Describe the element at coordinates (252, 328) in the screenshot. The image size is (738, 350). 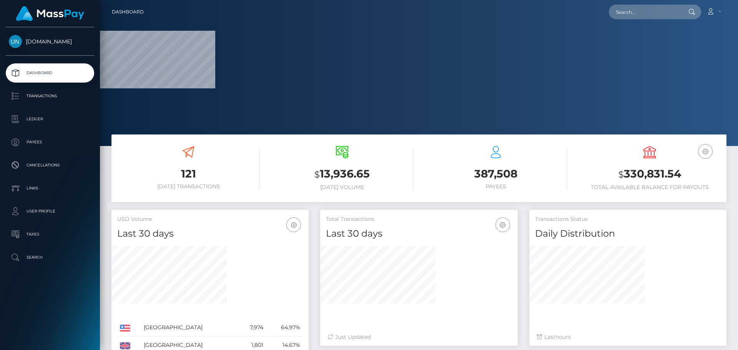
I see `td: 7,974` at that location.